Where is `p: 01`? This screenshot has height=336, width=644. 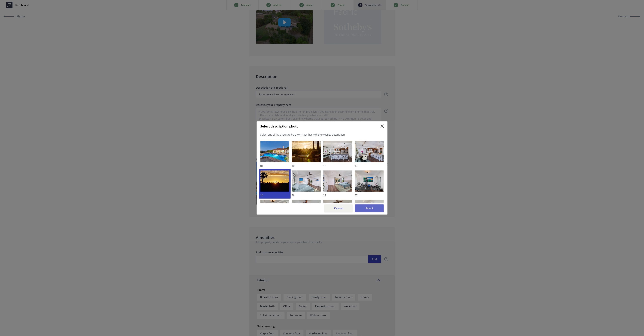 p: 01 is located at coordinates (275, 166).